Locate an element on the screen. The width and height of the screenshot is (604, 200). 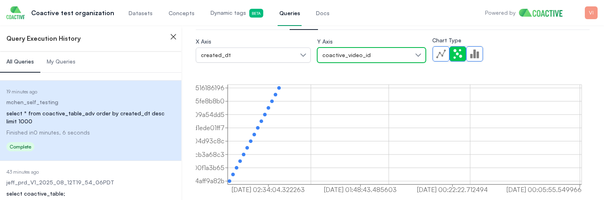
button: My Queries is located at coordinates (61, 62).